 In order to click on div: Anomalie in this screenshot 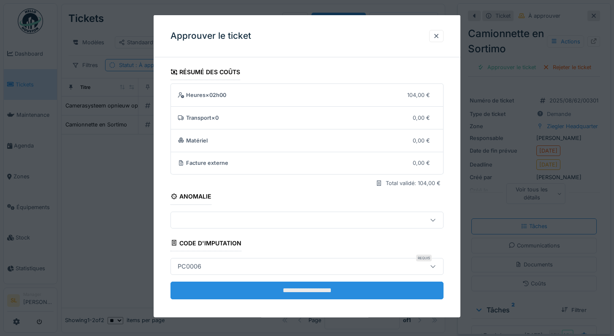, I will do `click(191, 197)`.